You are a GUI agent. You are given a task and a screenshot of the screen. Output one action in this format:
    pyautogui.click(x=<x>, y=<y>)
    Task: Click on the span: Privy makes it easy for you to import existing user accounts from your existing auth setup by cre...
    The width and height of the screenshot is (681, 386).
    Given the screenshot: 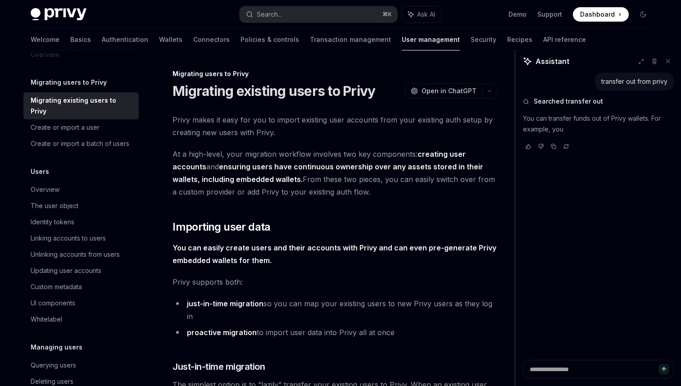 What is the action you would take?
    pyautogui.click(x=335, y=126)
    